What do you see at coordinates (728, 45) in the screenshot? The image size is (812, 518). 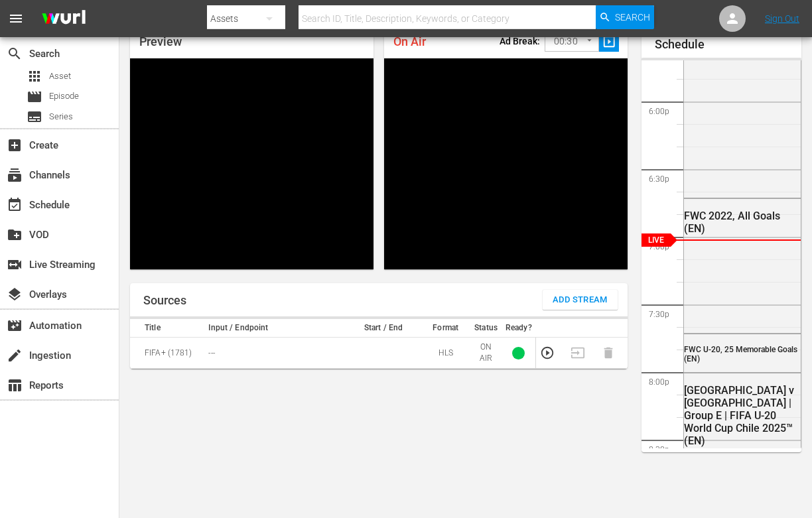 I see `h1: Schedule` at bounding box center [728, 45].